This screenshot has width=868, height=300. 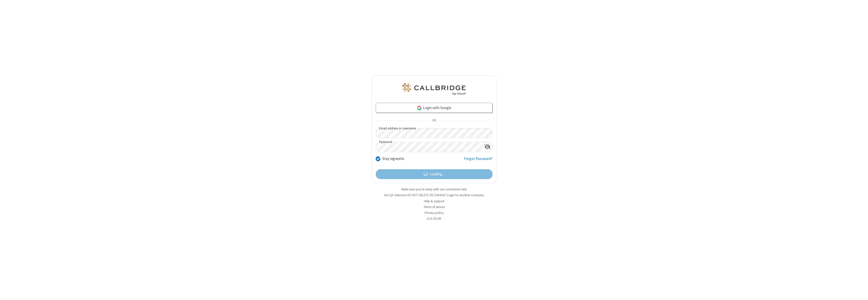 I want to click on li: Not QA Selenium DO NOT DELETE OR CHANGE?, so click(x=434, y=195).